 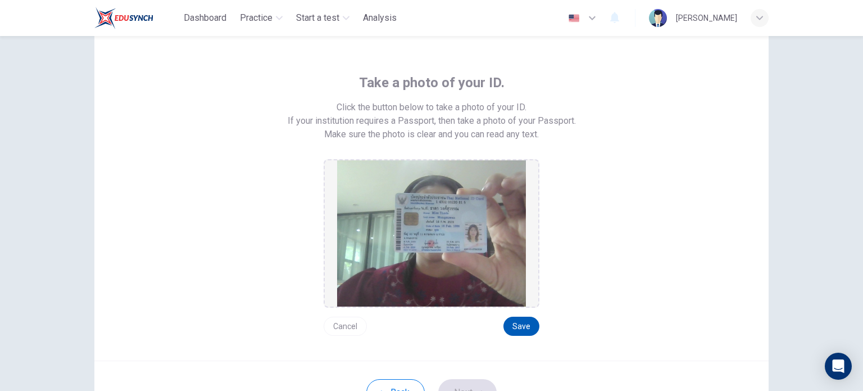 What do you see at coordinates (345, 326) in the screenshot?
I see `button: Cancel` at bounding box center [345, 326].